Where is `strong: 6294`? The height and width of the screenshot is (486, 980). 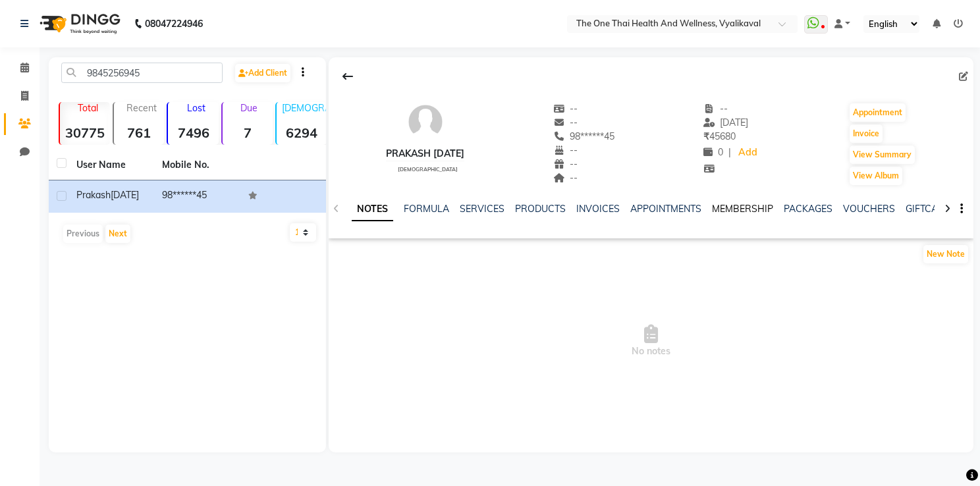
strong: 6294 is located at coordinates (302, 133).